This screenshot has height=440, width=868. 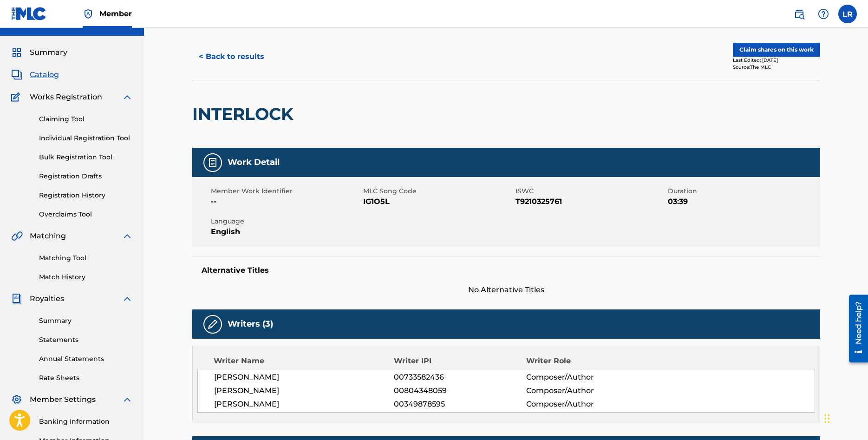 What do you see at coordinates (743, 202) in the screenshot?
I see `span: 03:39` at bounding box center [743, 202].